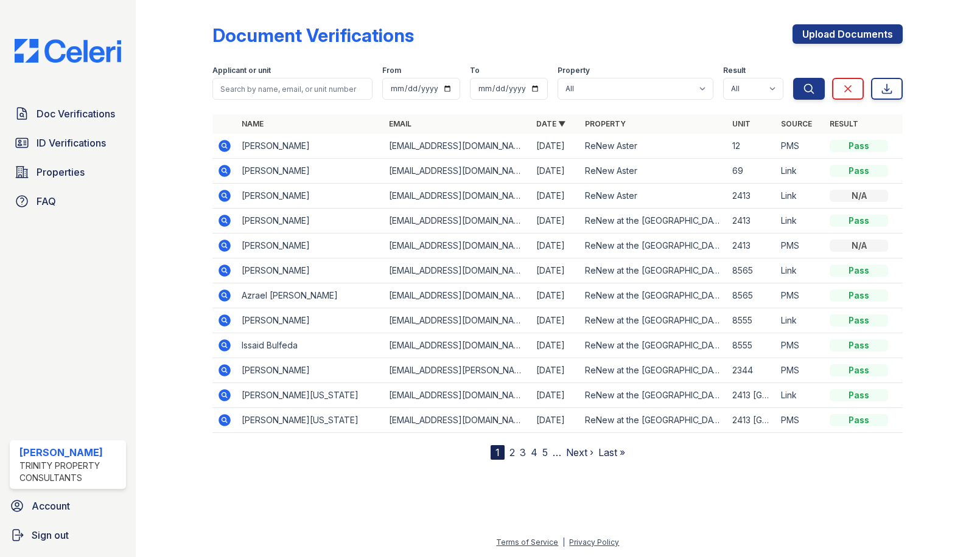 The image size is (980, 557). What do you see at coordinates (594, 542) in the screenshot?
I see `a: Privacy Policy` at bounding box center [594, 542].